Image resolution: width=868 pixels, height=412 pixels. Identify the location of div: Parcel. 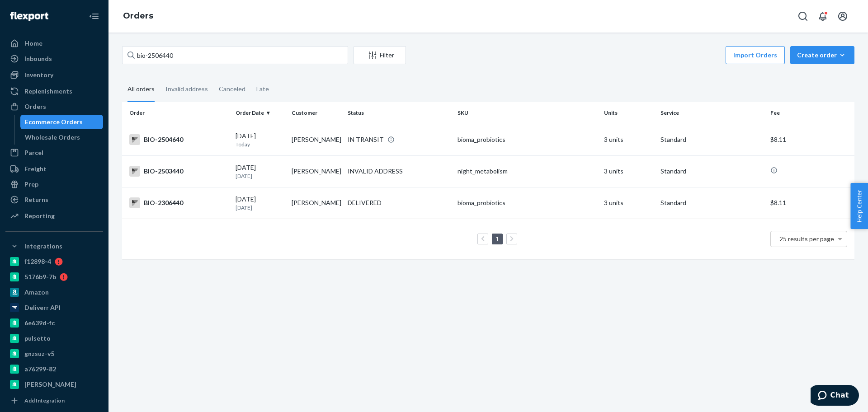
(34, 153).